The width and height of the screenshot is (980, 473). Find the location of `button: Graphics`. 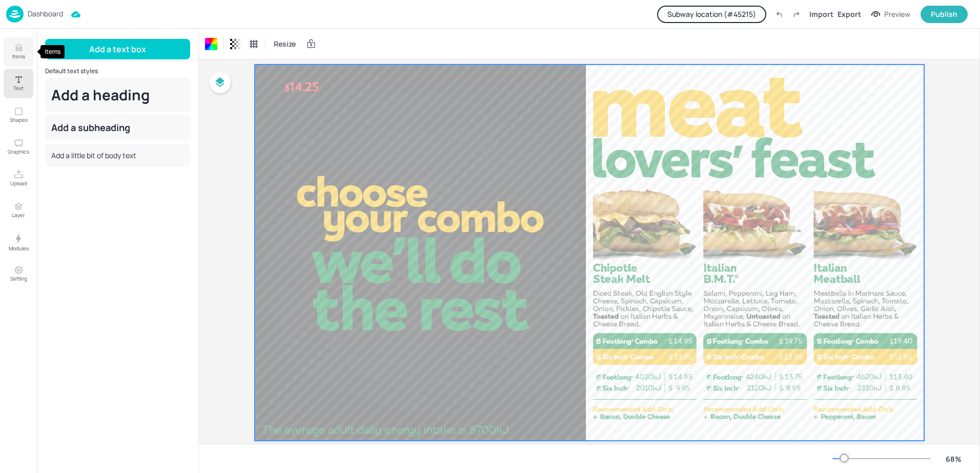

button: Graphics is located at coordinates (18, 147).